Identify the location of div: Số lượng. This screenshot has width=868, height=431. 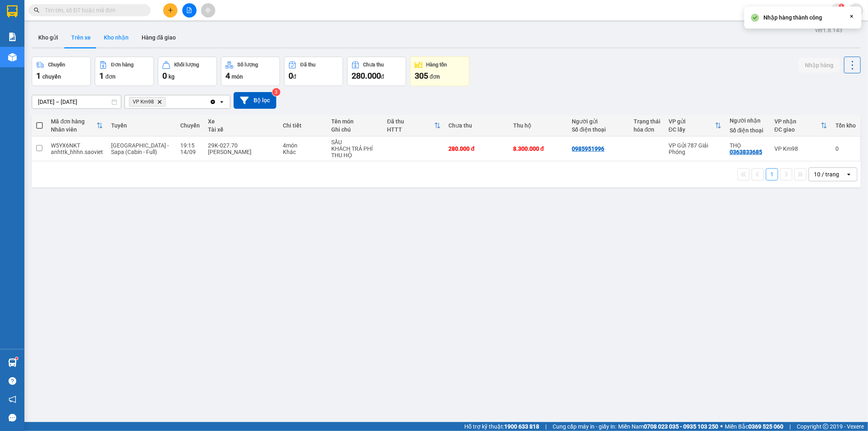
(247, 65).